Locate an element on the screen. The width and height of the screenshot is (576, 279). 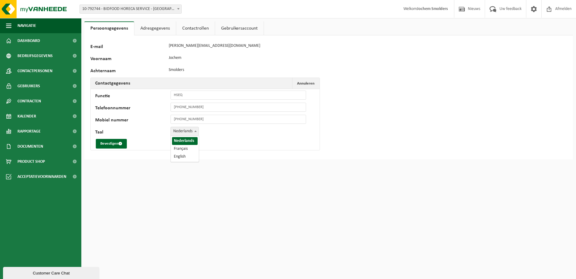
button: Annuleren is located at coordinates (306, 83).